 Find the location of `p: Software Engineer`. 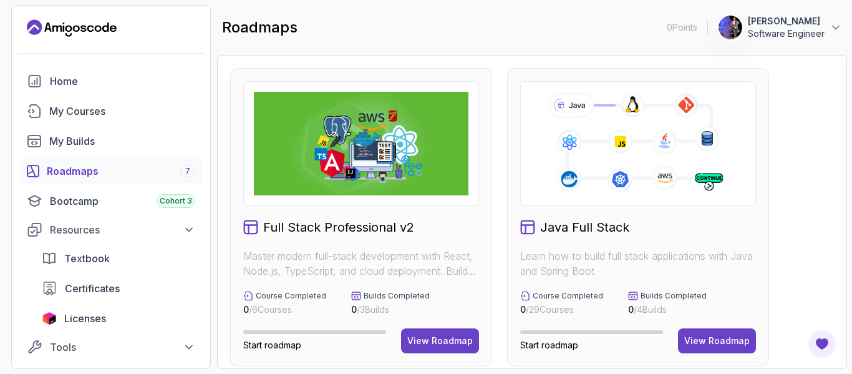

p: Software Engineer is located at coordinates (786, 34).